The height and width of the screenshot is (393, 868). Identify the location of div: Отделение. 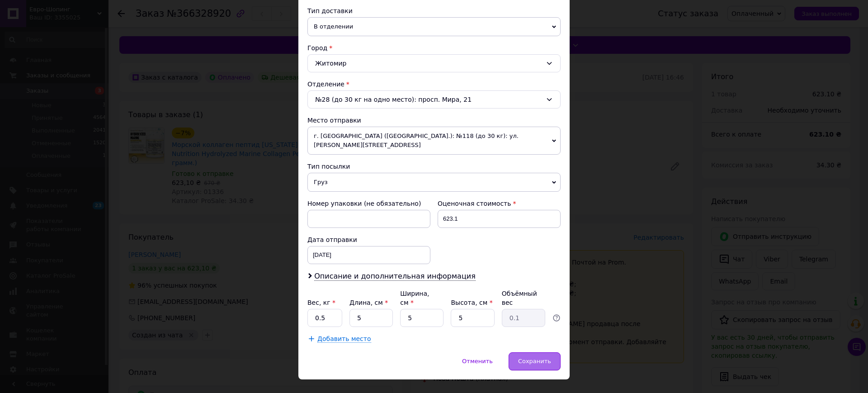
(434, 84).